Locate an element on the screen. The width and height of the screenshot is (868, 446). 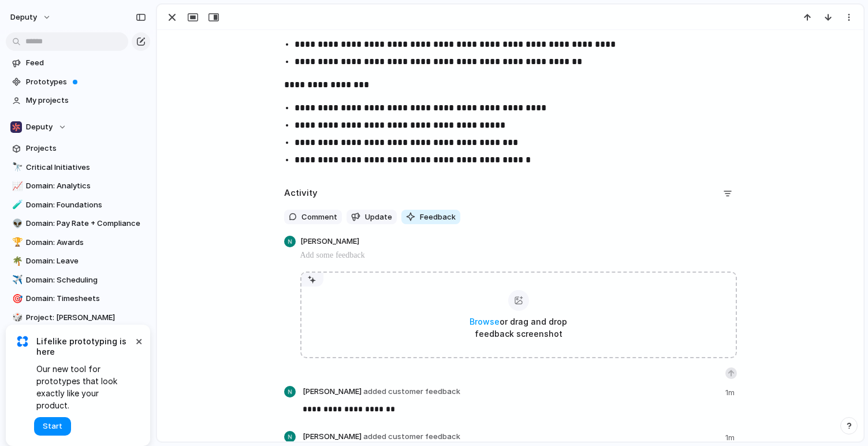
span: Browse is located at coordinates (485, 321).